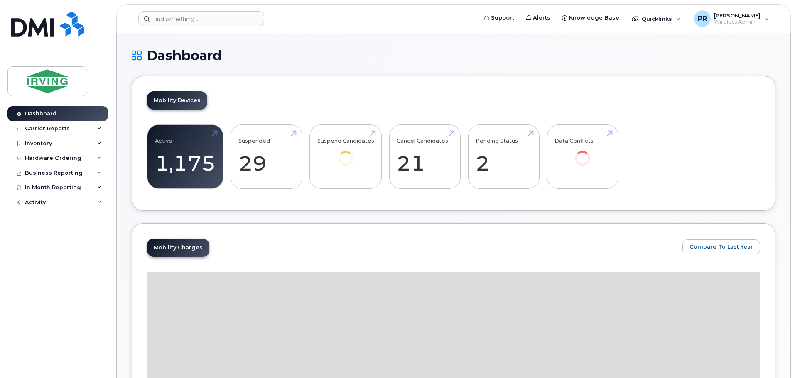  I want to click on h1: Dashboard, so click(454, 55).